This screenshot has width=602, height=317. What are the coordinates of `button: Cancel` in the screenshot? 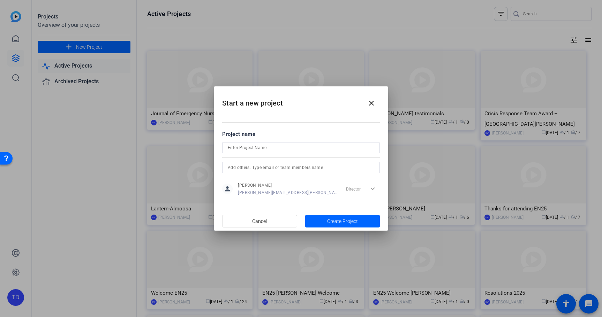 It's located at (259, 221).